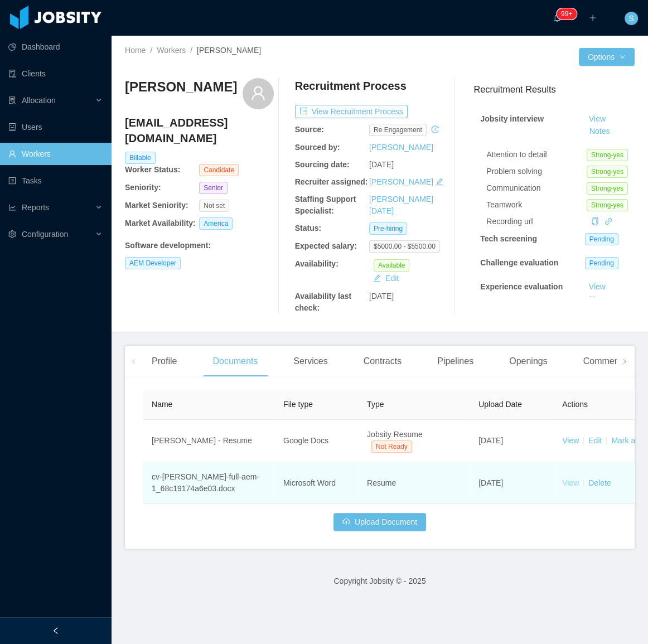  Describe the element at coordinates (13, 100) in the screenshot. I see `i: icon: solution` at that location.